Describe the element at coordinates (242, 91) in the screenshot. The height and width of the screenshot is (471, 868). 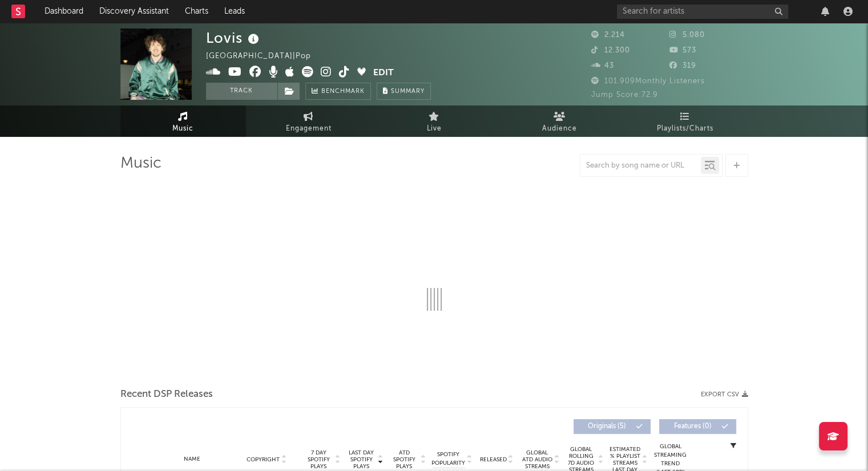
I see `button: Track` at that location.